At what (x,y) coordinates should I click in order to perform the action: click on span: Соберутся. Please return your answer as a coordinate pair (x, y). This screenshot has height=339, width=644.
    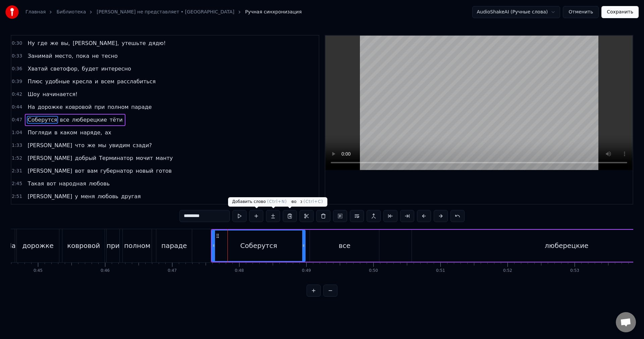
    Looking at the image, I should click on (42, 119).